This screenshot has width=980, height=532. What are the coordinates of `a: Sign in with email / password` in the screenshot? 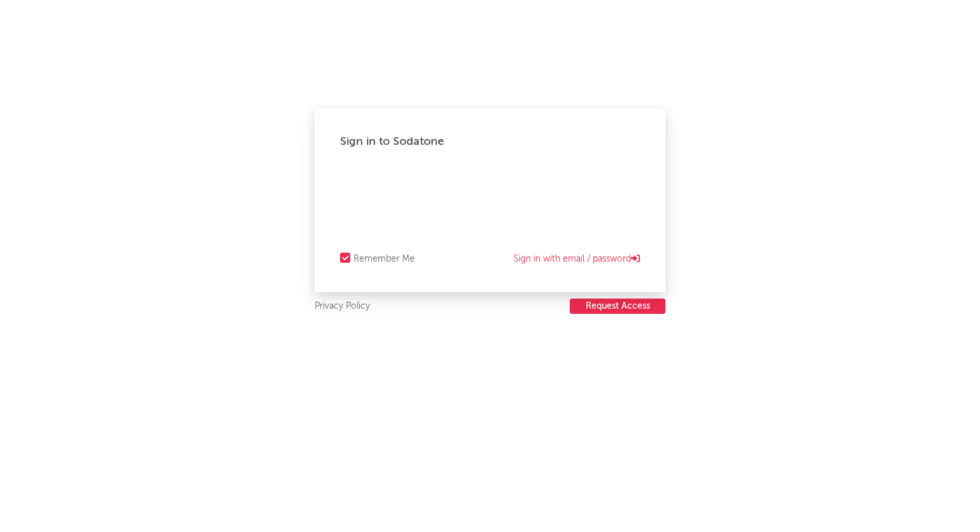 It's located at (577, 259).